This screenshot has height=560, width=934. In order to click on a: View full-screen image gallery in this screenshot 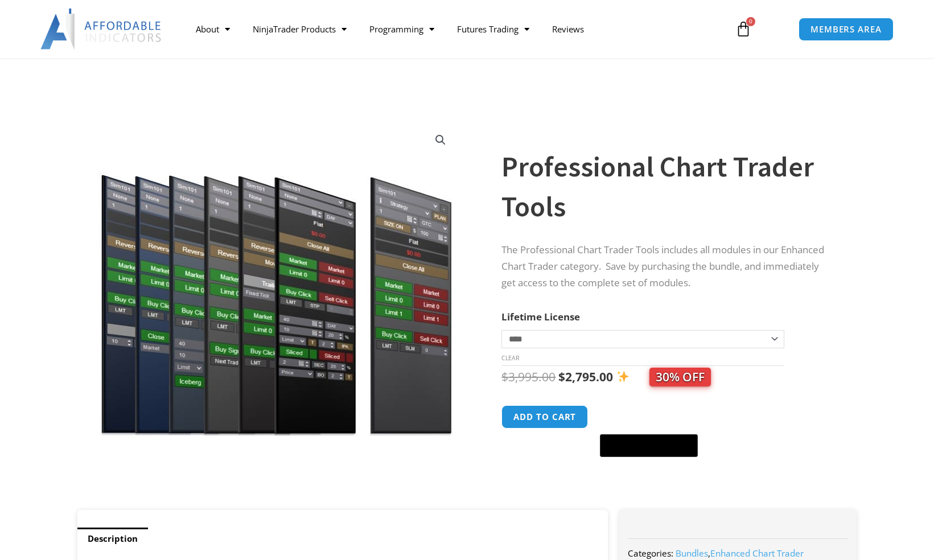, I will do `click(440, 140)`.